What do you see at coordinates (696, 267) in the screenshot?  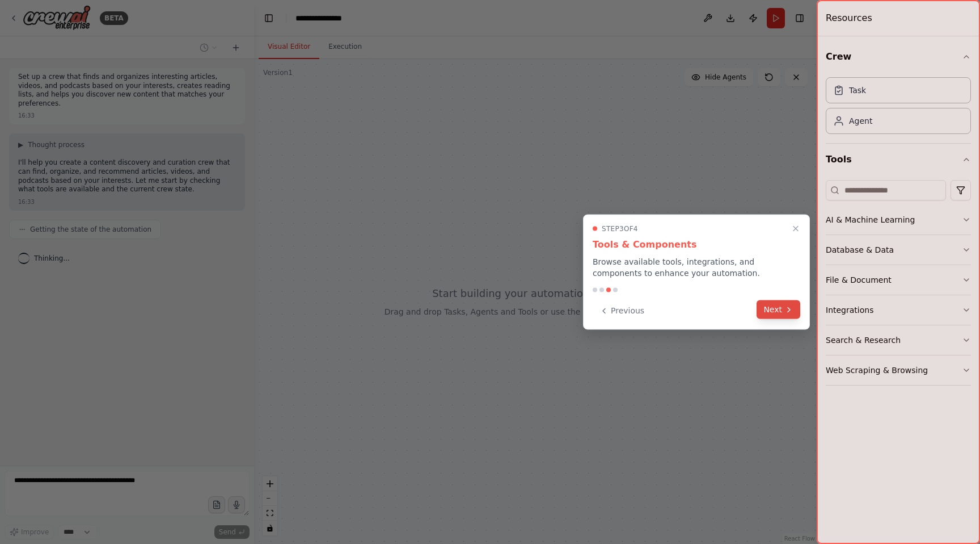 I see `p: Browse available tools, integrations, and components to enhance your automation.` at bounding box center [696, 267].